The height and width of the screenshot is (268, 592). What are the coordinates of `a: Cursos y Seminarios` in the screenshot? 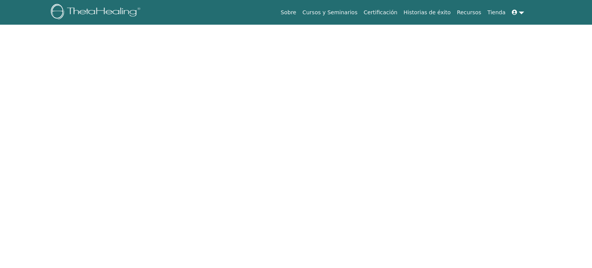 It's located at (330, 12).